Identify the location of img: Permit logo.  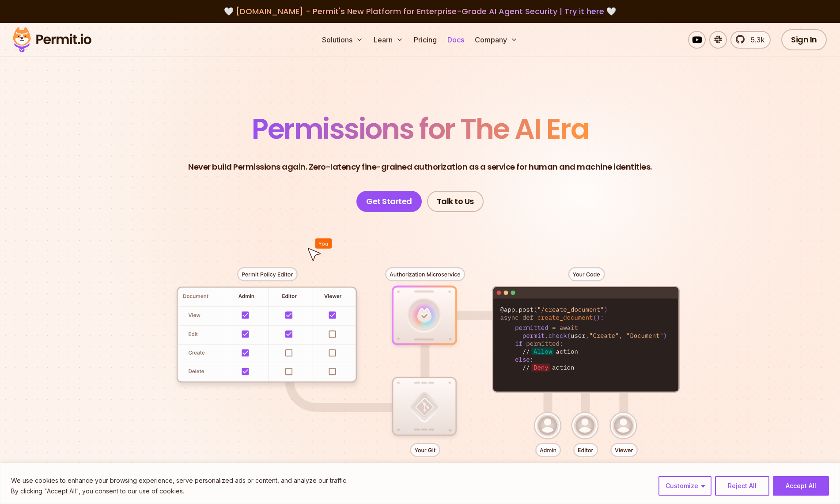
(52, 40).